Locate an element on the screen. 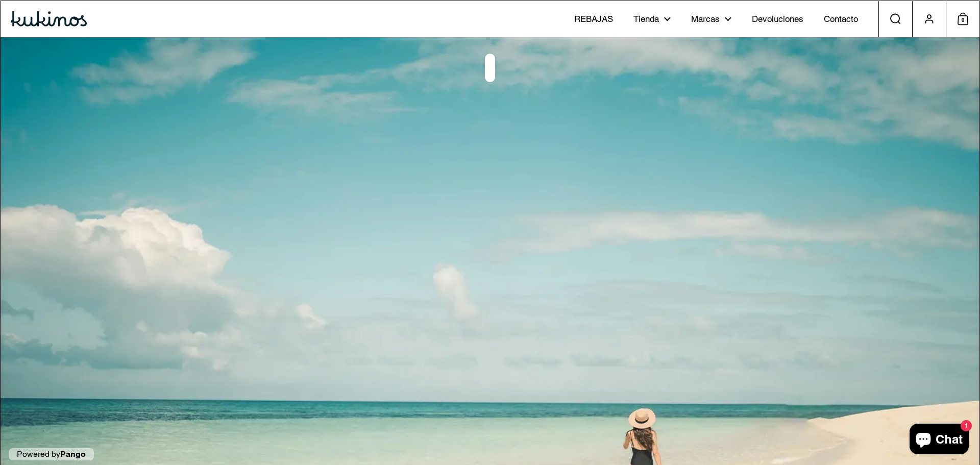 This screenshot has width=980, height=465. a: REBAJAS is located at coordinates (594, 19).